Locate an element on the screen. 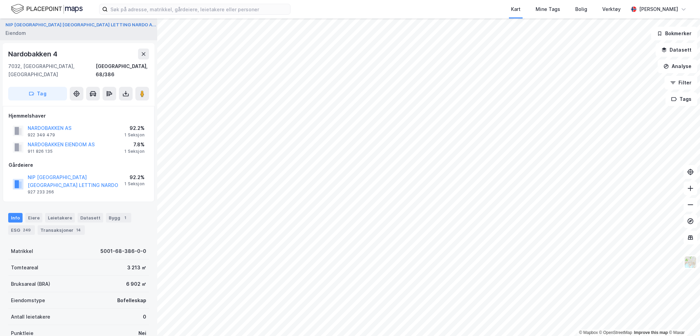 The image size is (700, 336). button: Datasett is located at coordinates (676, 50).